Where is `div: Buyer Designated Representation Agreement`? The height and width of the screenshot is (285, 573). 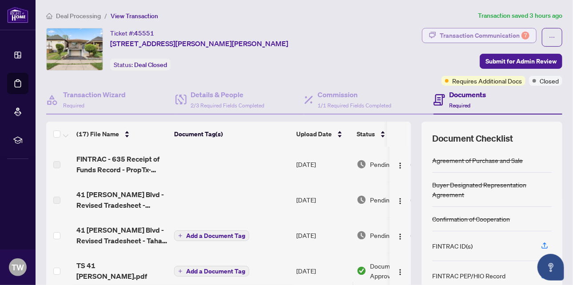 div: Buyer Designated Representation Agreement is located at coordinates (492, 190).